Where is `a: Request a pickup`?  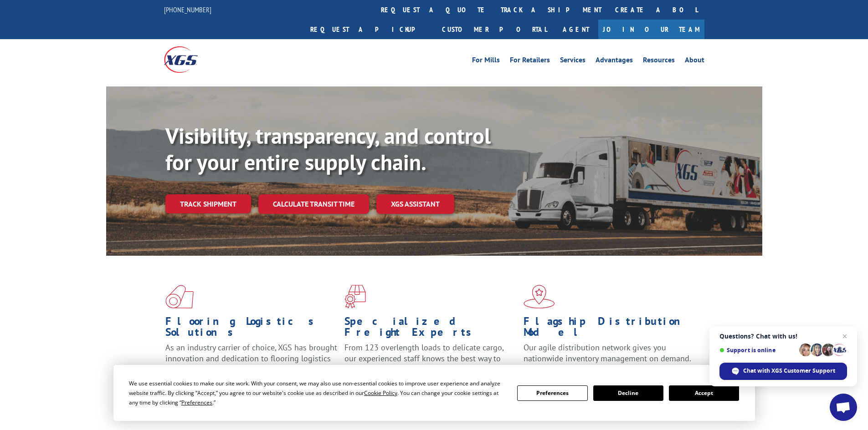 a: Request a pickup is located at coordinates (369, 29).